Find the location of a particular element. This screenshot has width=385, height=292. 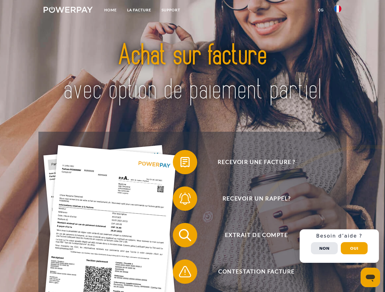

img: qb_warning.svg is located at coordinates (185, 272).